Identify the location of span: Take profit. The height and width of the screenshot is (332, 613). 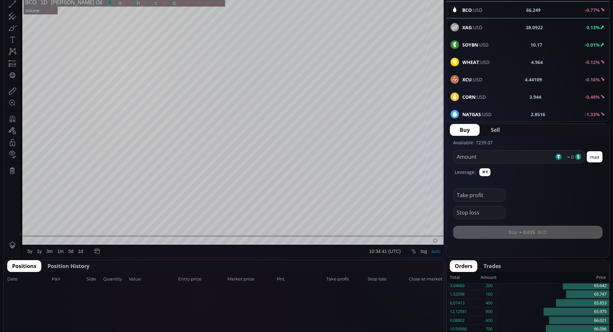
(346, 279).